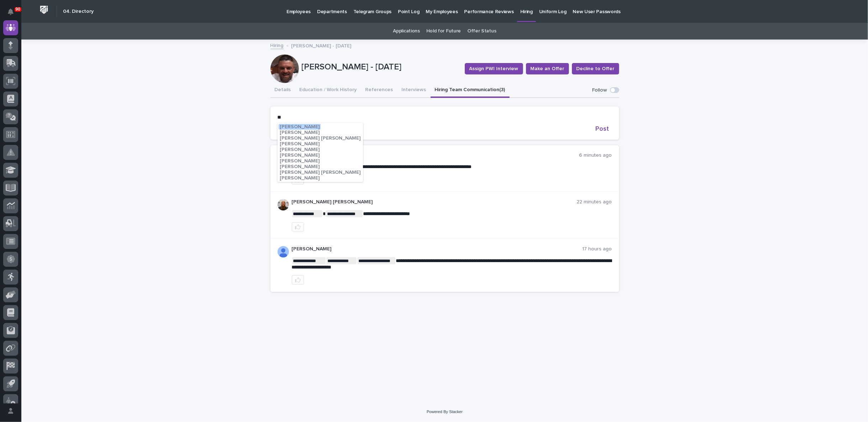 The image size is (868, 422). Describe the element at coordinates (602, 129) in the screenshot. I see `span: Post` at that location.